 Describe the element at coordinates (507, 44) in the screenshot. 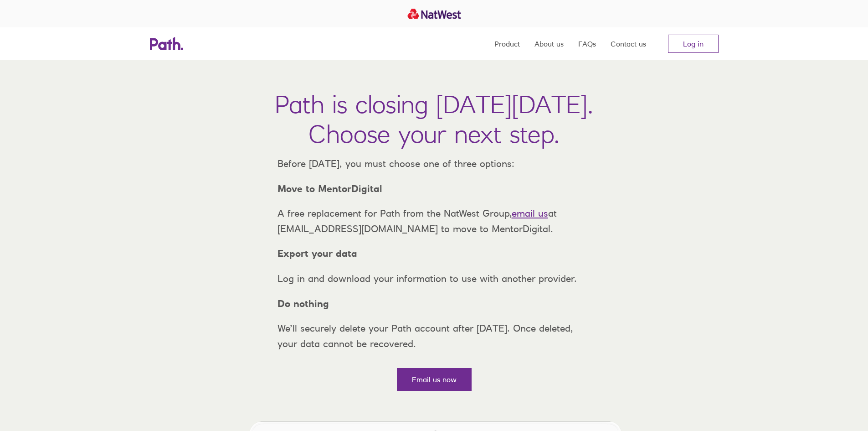

I see `a: Product` at that location.